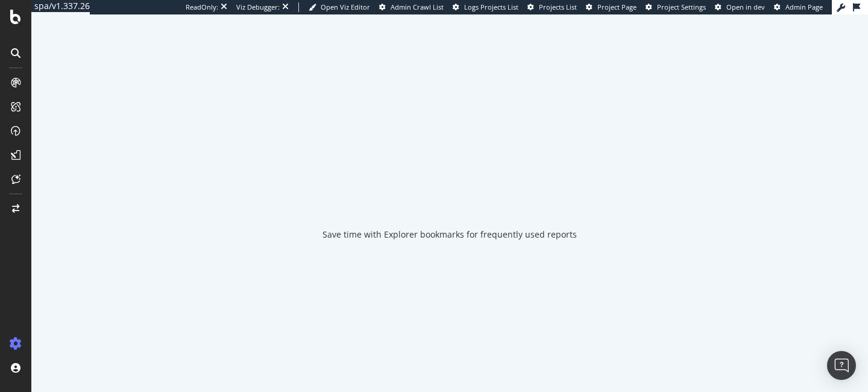 The image size is (868, 392). What do you see at coordinates (558, 6) in the screenshot?
I see `span: Projects List` at bounding box center [558, 6].